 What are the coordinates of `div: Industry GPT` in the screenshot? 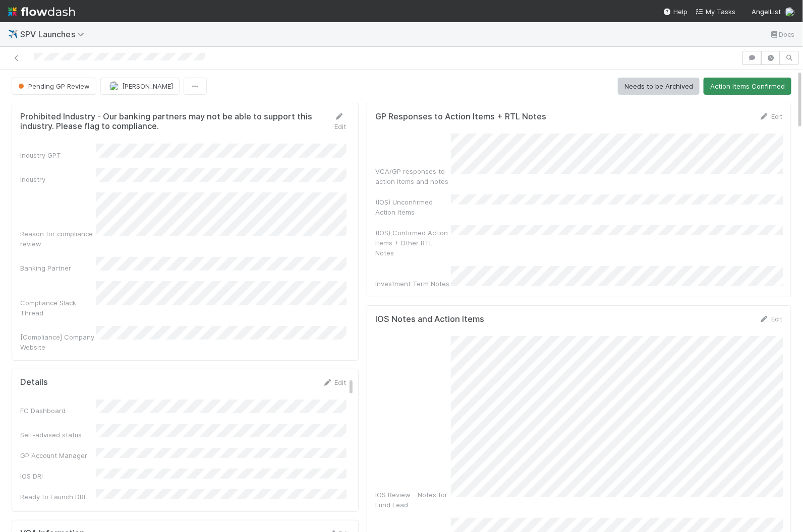 It's located at (58, 155).